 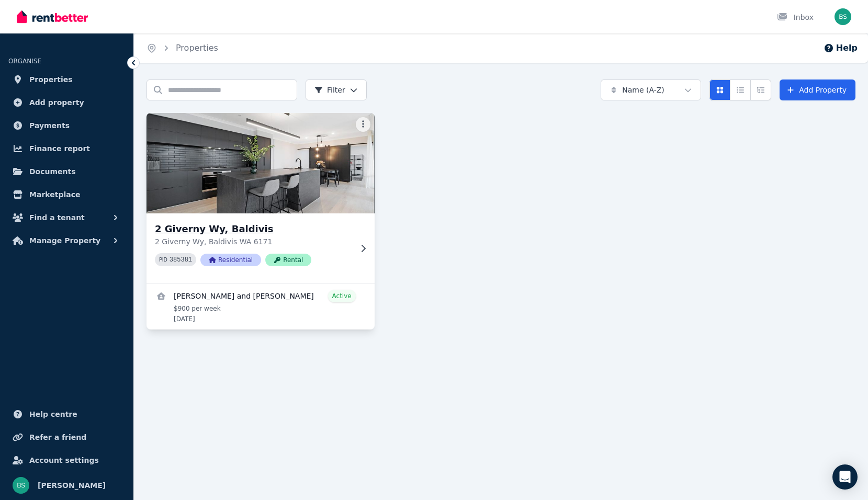 What do you see at coordinates (164, 259) in the screenshot?
I see `small: PID` at bounding box center [164, 259].